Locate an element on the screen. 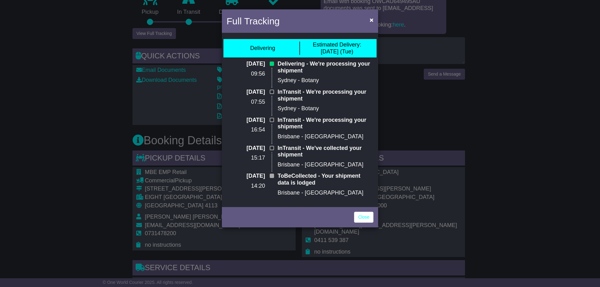  span: Estimated Delivery: is located at coordinates (337, 45).